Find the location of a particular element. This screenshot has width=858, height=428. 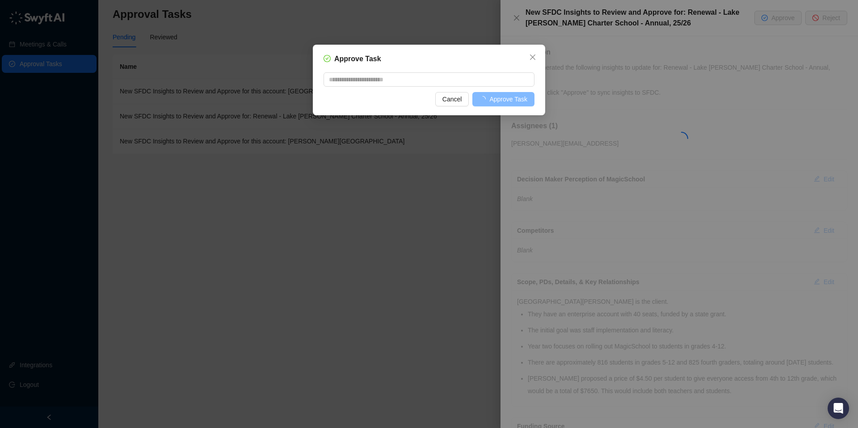

button: Cancel is located at coordinates (452, 99).